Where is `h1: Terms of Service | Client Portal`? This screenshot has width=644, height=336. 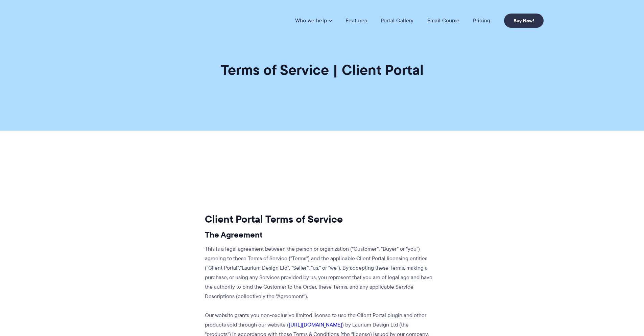 h1: Terms of Service | Client Portal is located at coordinates (322, 70).